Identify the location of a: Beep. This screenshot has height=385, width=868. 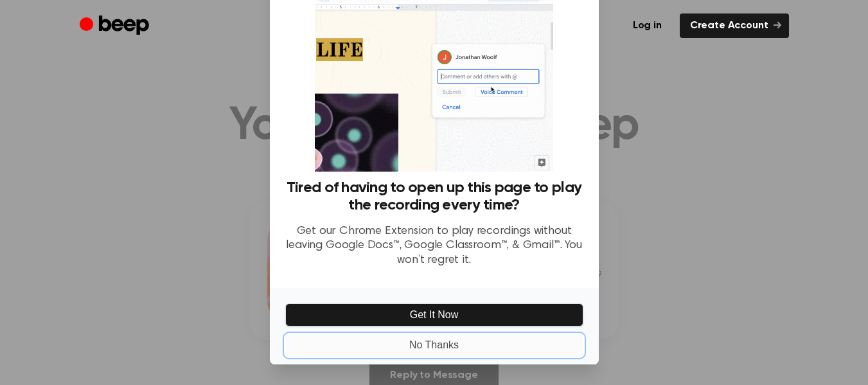
(116, 26).